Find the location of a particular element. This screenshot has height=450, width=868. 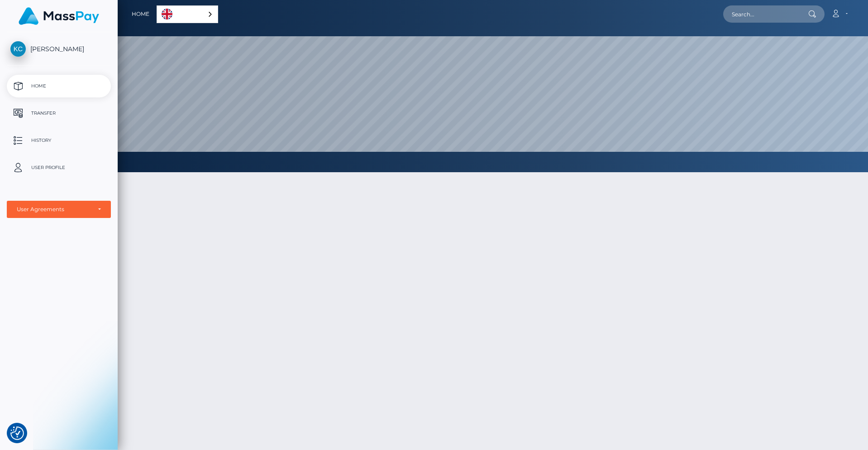

a: User Profile is located at coordinates (59, 168).